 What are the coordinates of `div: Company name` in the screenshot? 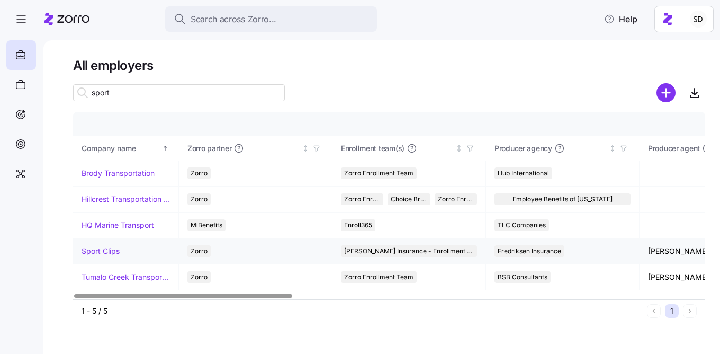 It's located at (121, 148).